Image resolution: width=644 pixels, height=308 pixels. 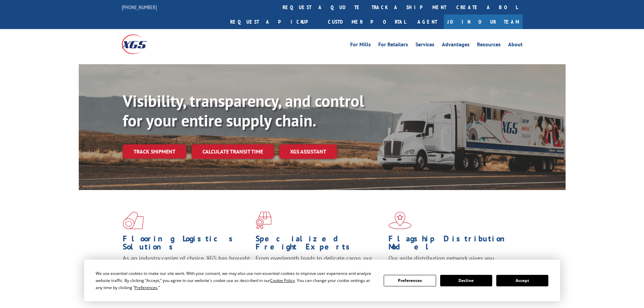 I want to click on span: Our agile distribution network gives you nationwide inventory management on demand., so click(x=450, y=262).